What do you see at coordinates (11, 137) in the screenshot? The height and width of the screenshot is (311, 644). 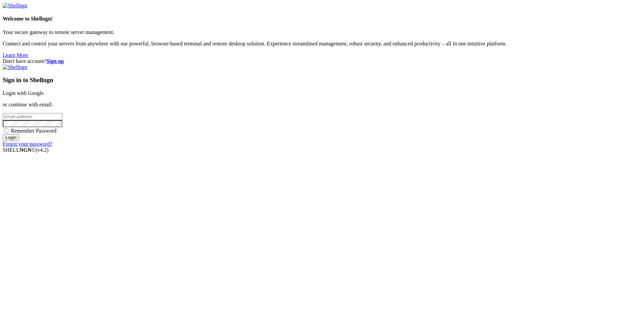 I see `input: Login` at bounding box center [11, 137].